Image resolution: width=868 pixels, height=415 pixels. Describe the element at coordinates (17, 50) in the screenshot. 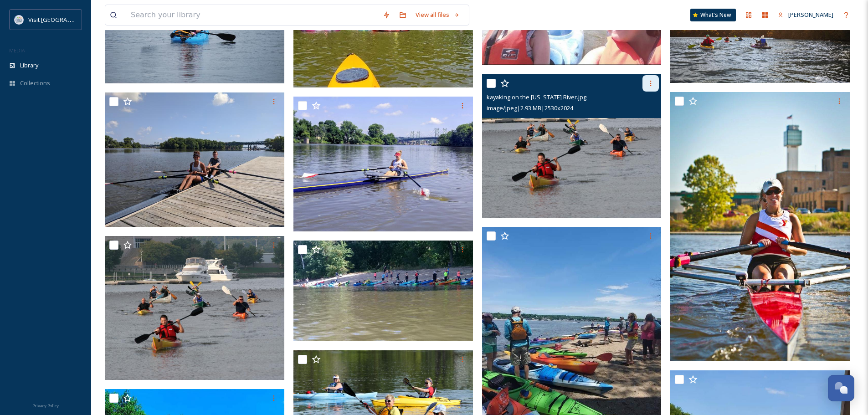

I see `span: MEDIA` at that location.